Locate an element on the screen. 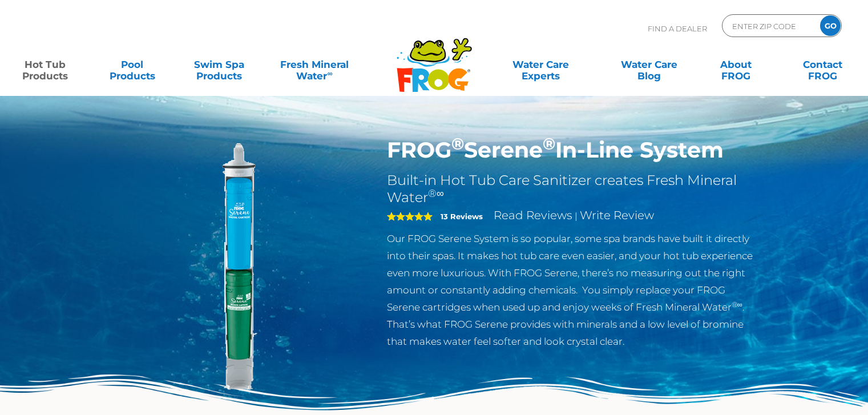  a: Write Review is located at coordinates (617, 215).